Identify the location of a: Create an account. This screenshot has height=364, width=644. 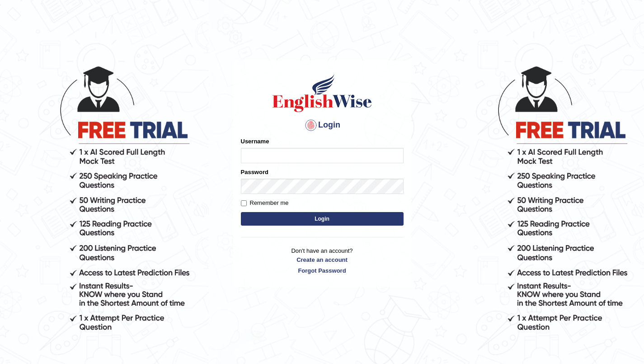
(322, 259).